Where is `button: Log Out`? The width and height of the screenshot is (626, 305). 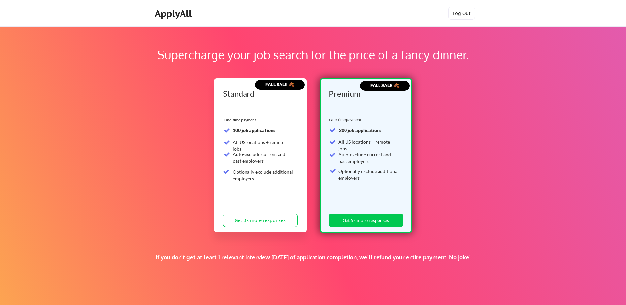 button: Log Out is located at coordinates (462, 13).